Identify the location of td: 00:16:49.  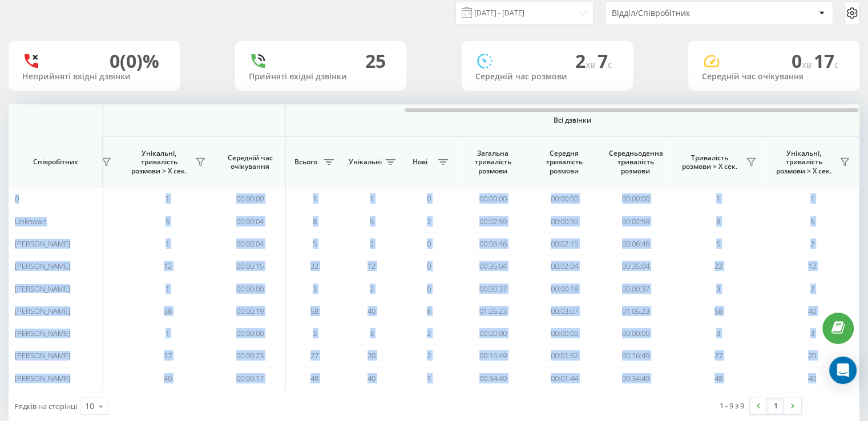
(635, 355).